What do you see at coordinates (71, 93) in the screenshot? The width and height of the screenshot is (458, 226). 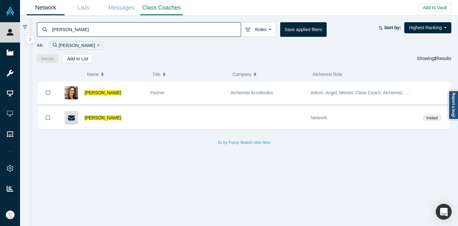 I see `img: Christy Canida's Profile Image` at bounding box center [71, 93].